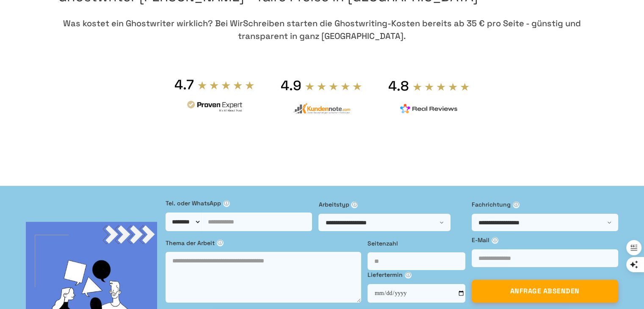  What do you see at coordinates (184, 85) in the screenshot?
I see `div: 4.7` at bounding box center [184, 85].